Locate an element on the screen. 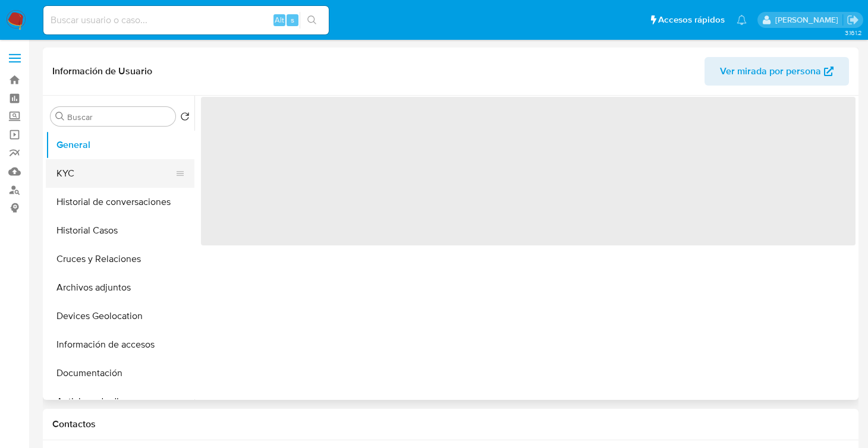 The image size is (868, 448). button: Historial de conversaciones is located at coordinates (120, 202).